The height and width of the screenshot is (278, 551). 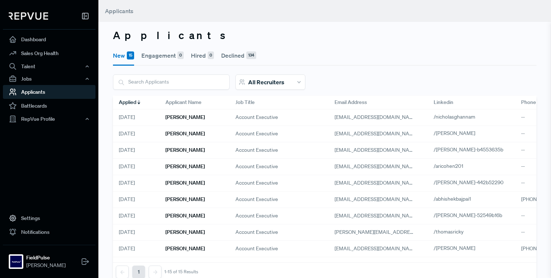 I want to click on span: /thomasricky, so click(x=449, y=231).